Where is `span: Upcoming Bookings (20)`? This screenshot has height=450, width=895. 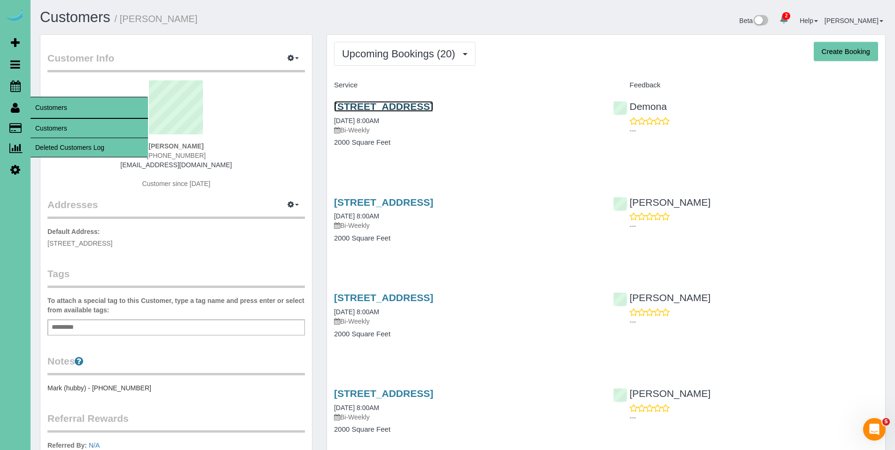 span: Upcoming Bookings (20) is located at coordinates (401, 54).